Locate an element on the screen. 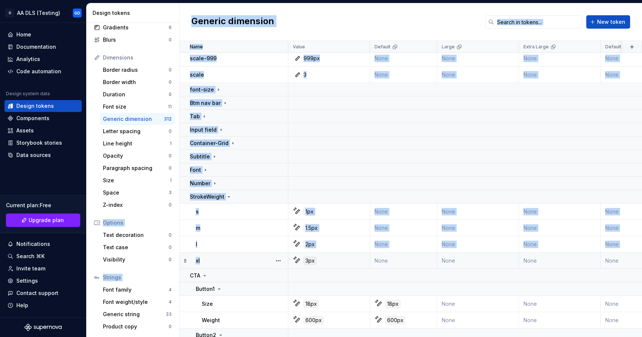 The height and width of the screenshot is (337, 642). div: 18px is located at coordinates (311, 304).